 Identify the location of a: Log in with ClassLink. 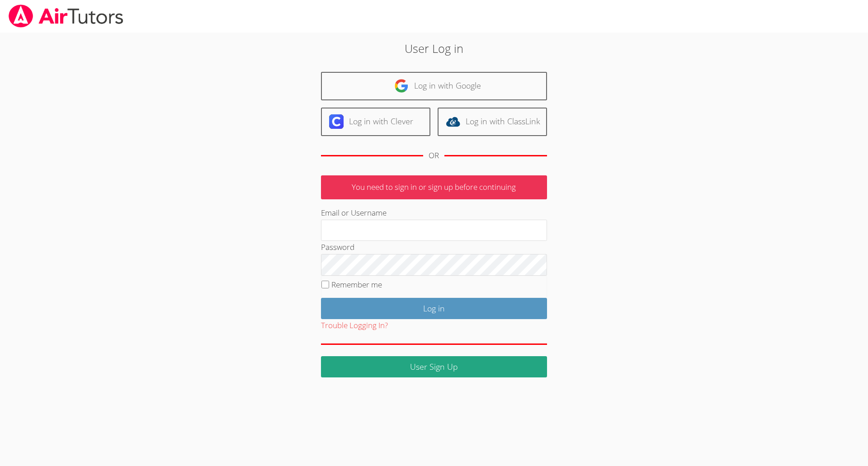
(492, 121).